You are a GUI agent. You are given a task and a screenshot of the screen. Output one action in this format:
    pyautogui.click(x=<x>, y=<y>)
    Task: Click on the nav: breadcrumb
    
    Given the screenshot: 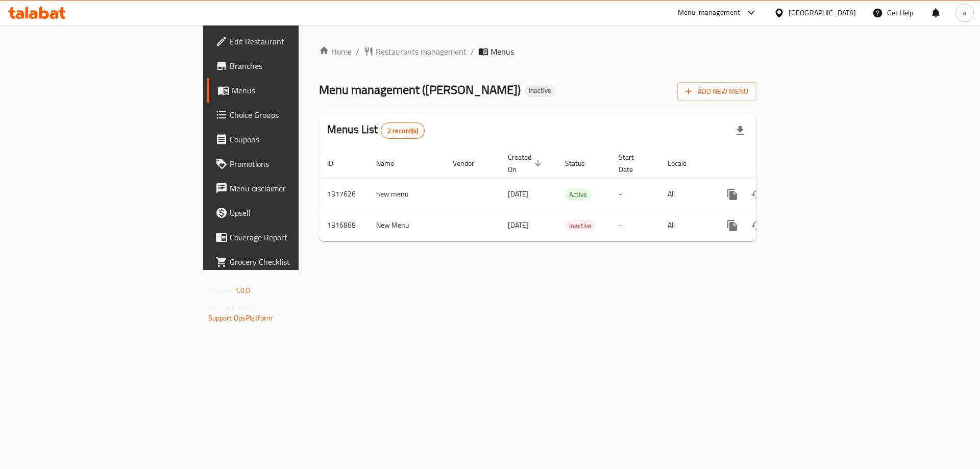 What is the action you would take?
    pyautogui.click(x=538, y=51)
    